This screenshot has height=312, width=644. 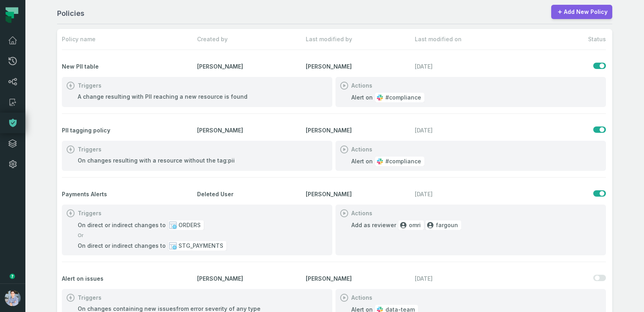 I want to click on span: Created by, so click(x=250, y=39).